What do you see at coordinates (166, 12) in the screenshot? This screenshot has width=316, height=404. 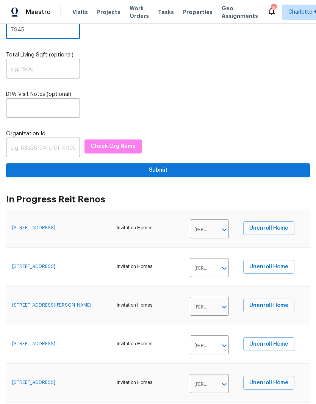 I see `span: Tasks` at bounding box center [166, 12].